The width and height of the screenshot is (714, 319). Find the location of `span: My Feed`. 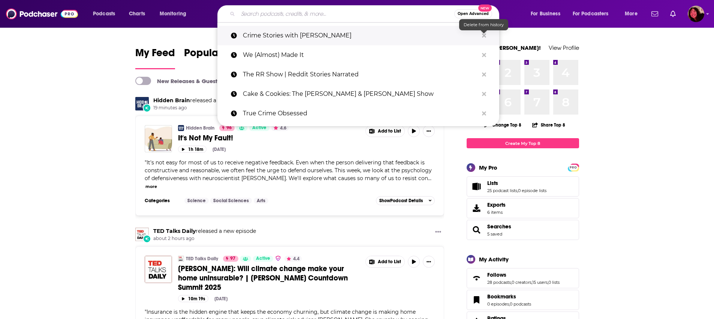

span: My Feed is located at coordinates (155, 55).